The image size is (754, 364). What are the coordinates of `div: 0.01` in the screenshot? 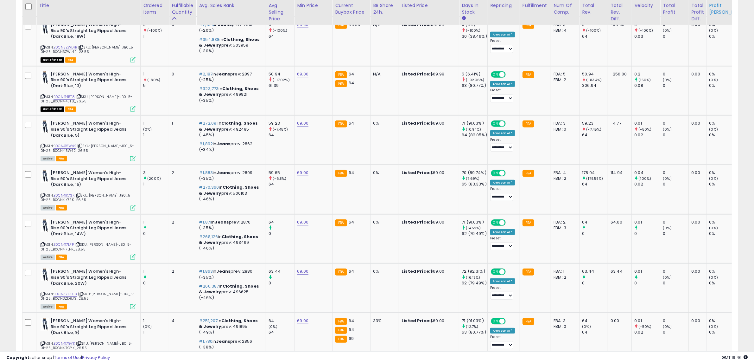 It's located at (647, 271).